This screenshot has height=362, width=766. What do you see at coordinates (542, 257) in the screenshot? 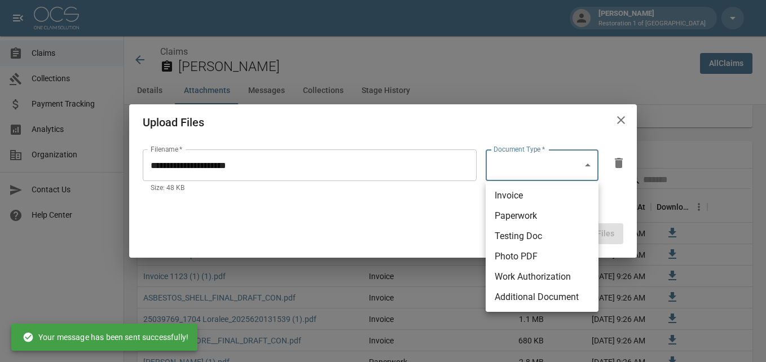
I see `li: Photo PDF` at bounding box center [542, 257].